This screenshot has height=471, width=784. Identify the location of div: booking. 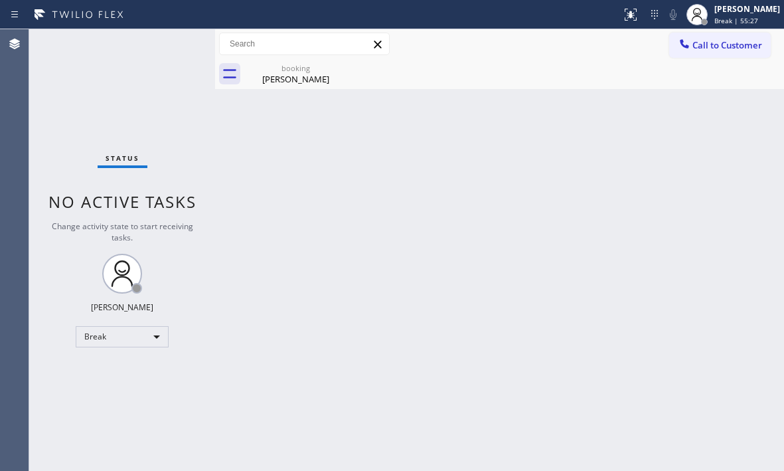
(296, 68).